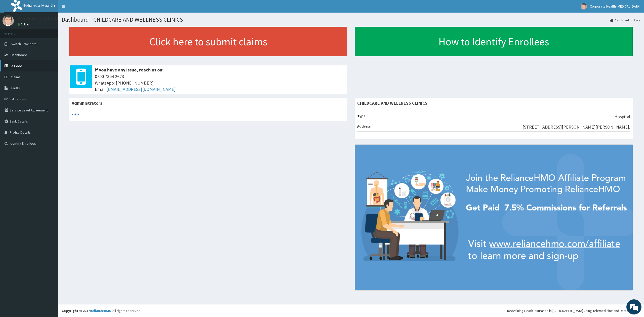 This screenshot has width=644, height=317. What do you see at coordinates (620, 20) in the screenshot?
I see `a: Dashboard` at bounding box center [620, 20].